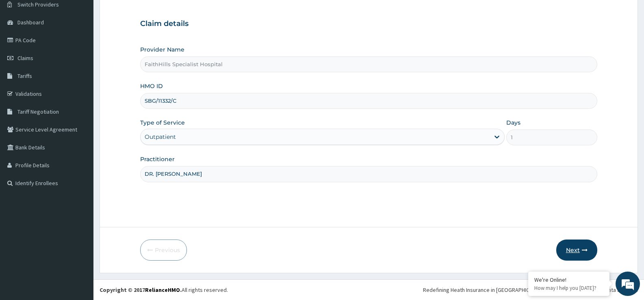 This screenshot has width=644, height=300. I want to click on div: Outpatient, so click(160, 137).